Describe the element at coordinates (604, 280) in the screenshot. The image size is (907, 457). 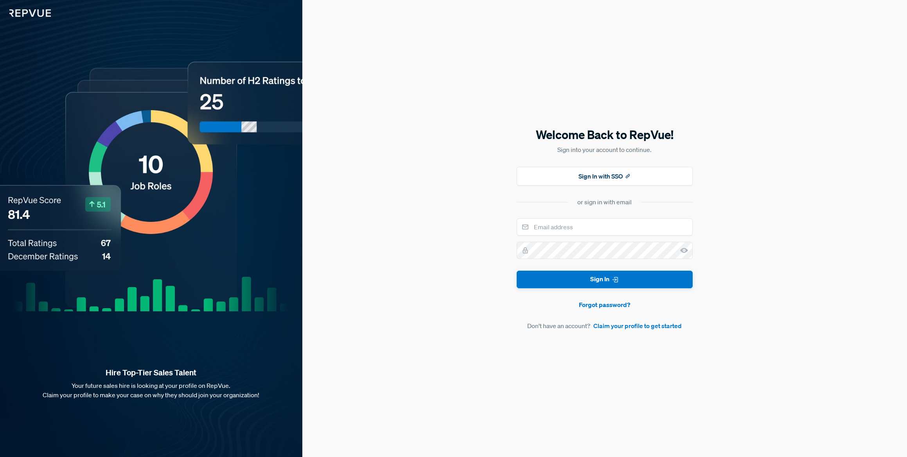
I see `button: Sign In` at that location.